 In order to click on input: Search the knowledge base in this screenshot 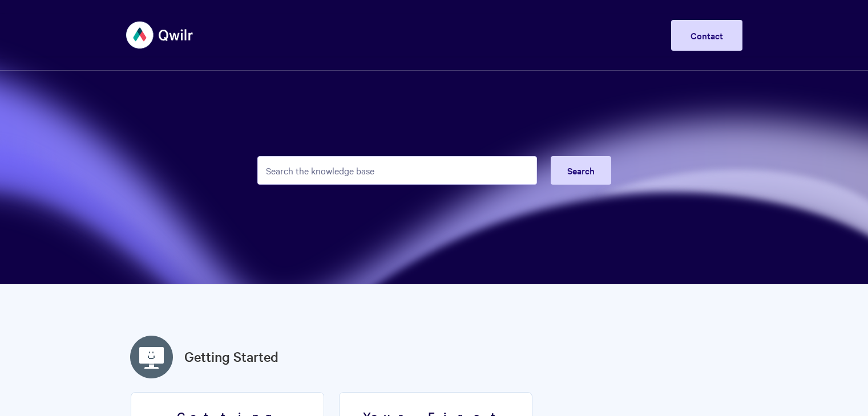, I will do `click(397, 171)`.